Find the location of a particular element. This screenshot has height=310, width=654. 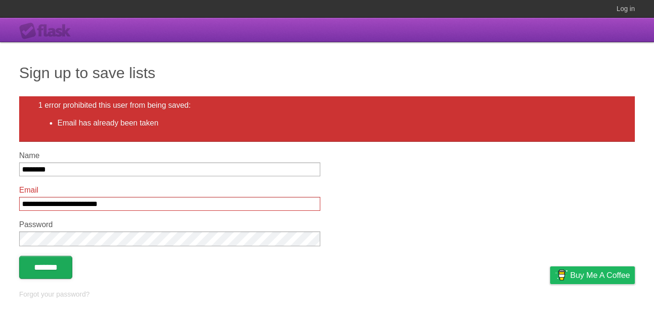

span: Buy me a coffee is located at coordinates (600, 275).